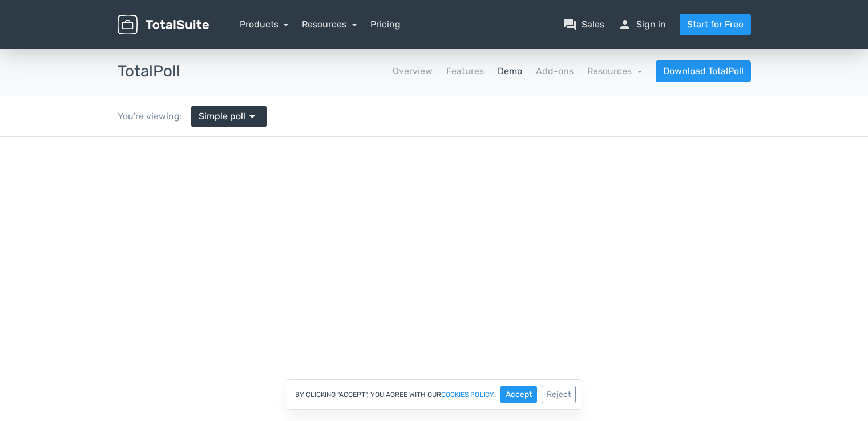 This screenshot has height=421, width=868. What do you see at coordinates (386, 25) in the screenshot?
I see `a: Pricing` at bounding box center [386, 25].